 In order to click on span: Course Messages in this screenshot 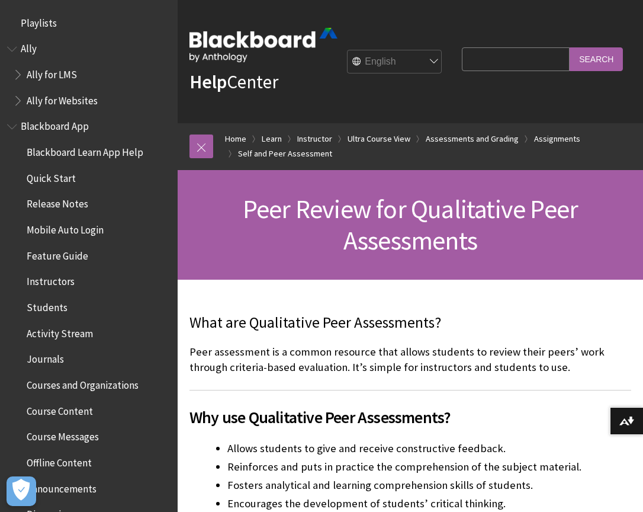, I will do `click(63, 435)`.